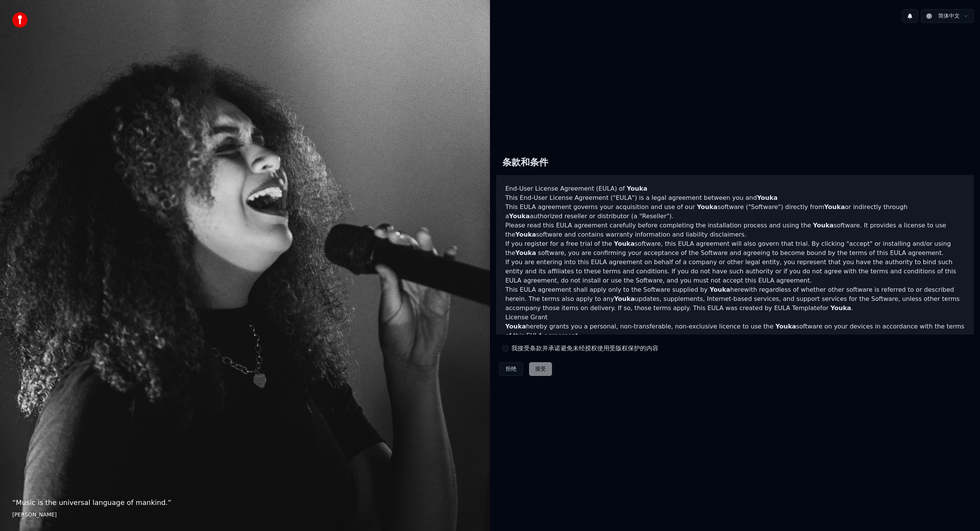 The width and height of the screenshot is (980, 531). What do you see at coordinates (735, 230) in the screenshot?
I see `p: Please read this EULA agreement carefully before completing the installation process and using th...` at bounding box center [735, 230].